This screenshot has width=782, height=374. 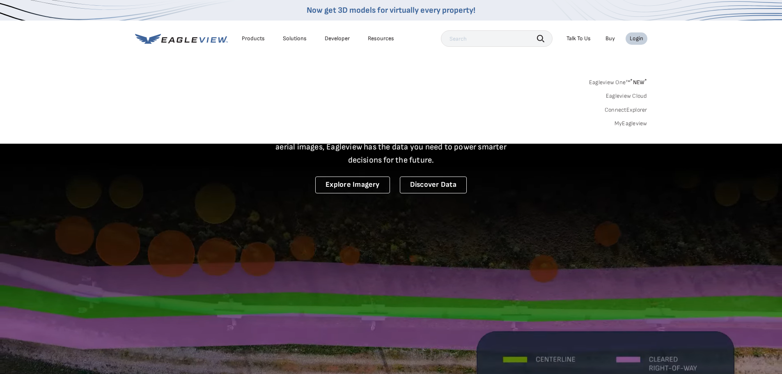 What do you see at coordinates (391, 147) in the screenshot?
I see `p: A new era starts here. Built on more than 3.5 billion high-resolution aerial images, Eagleview ha...` at bounding box center [391, 147].